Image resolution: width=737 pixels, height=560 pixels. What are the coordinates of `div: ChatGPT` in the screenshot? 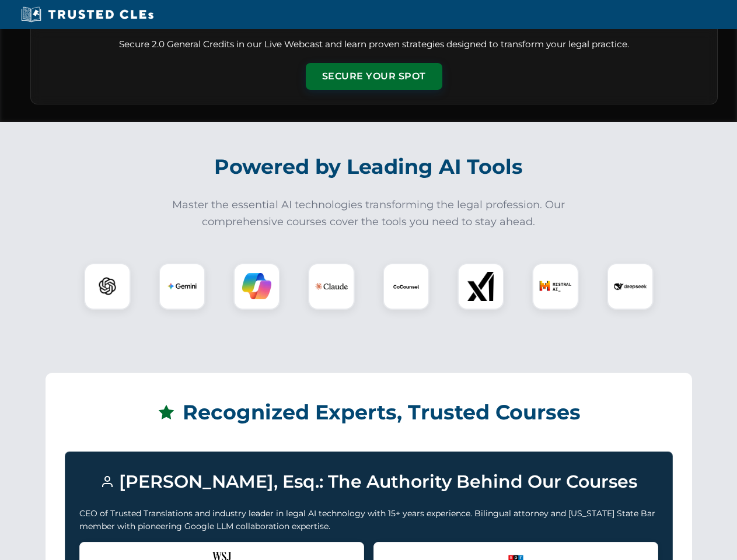 It's located at (108, 286).